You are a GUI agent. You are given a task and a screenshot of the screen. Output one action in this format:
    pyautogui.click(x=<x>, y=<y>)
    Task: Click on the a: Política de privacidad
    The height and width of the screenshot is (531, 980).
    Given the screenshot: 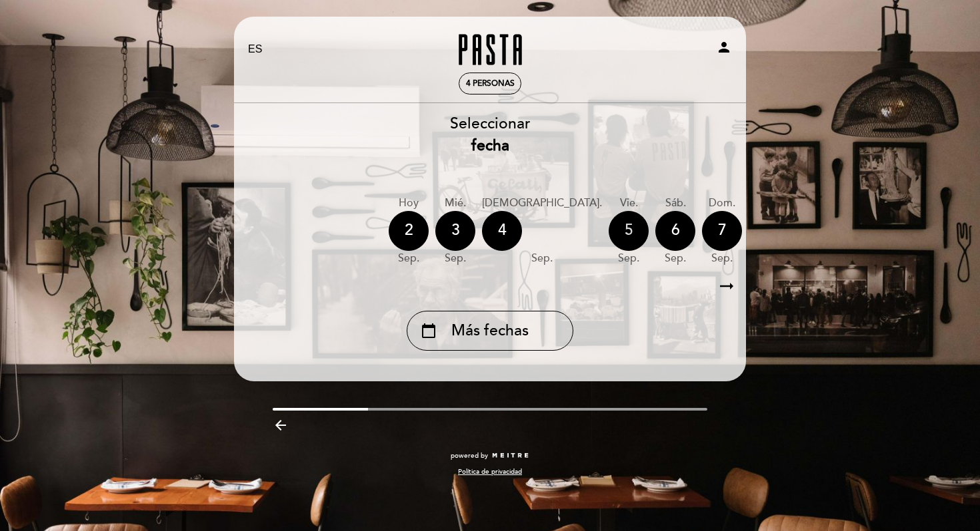 What is the action you would take?
    pyautogui.click(x=490, y=472)
    